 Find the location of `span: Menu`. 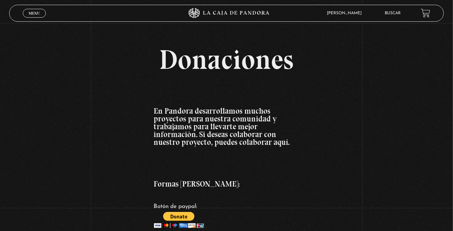

span: Menu is located at coordinates (34, 13).